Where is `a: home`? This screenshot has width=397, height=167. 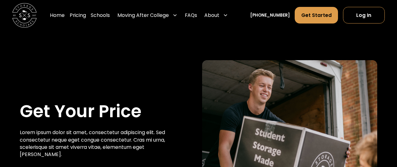 a: home is located at coordinates (24, 15).